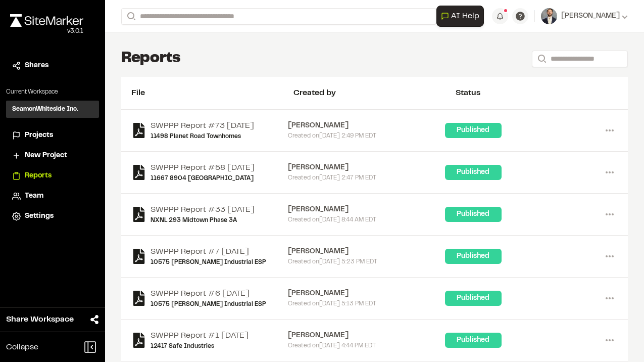 This screenshot has height=362, width=644. Describe the element at coordinates (463, 16) in the screenshot. I see `div: Open AI Assistant` at that location.